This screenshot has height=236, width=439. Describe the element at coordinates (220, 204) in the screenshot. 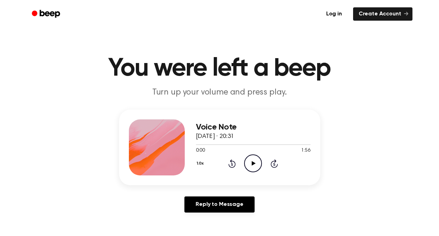

I see `a: Reply to Message` at that location.